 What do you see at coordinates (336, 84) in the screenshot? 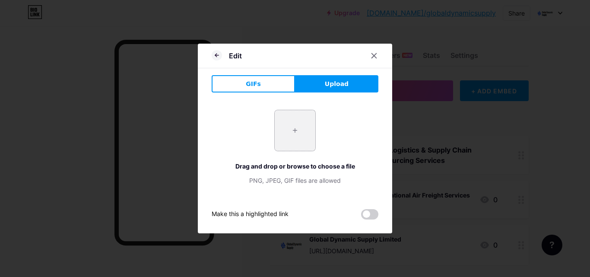
I see `button: Upload` at bounding box center [336, 84].